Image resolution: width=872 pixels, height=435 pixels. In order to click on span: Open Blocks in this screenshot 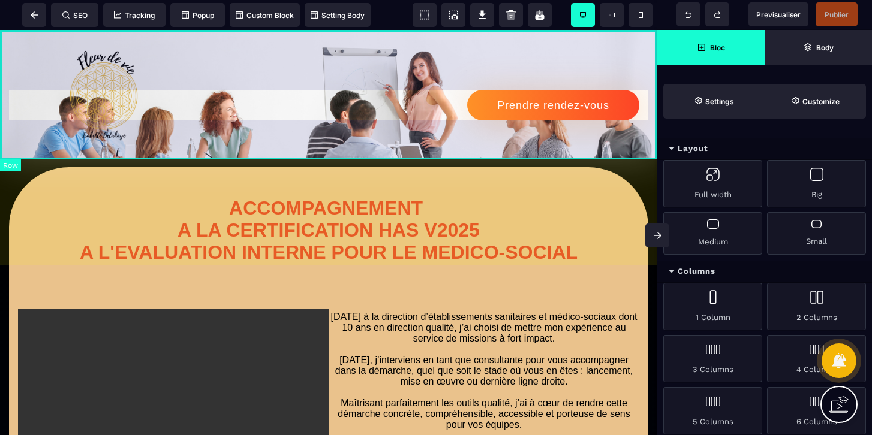, I will do `click(711, 47)`.